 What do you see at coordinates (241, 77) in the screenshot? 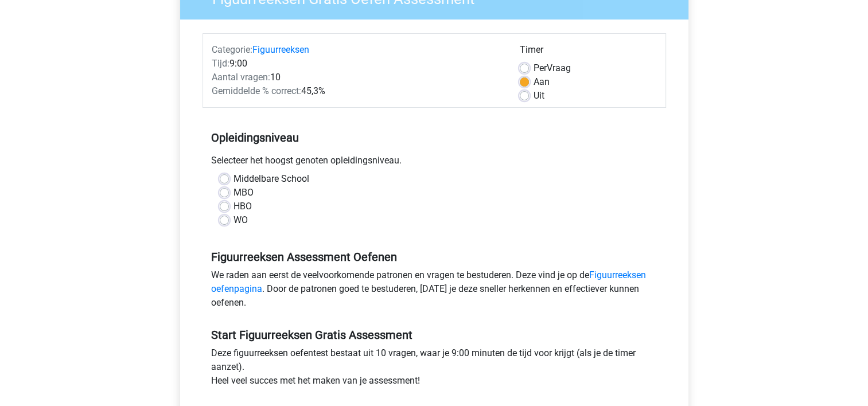
I see `span: Aantal vragen:` at bounding box center [241, 77].